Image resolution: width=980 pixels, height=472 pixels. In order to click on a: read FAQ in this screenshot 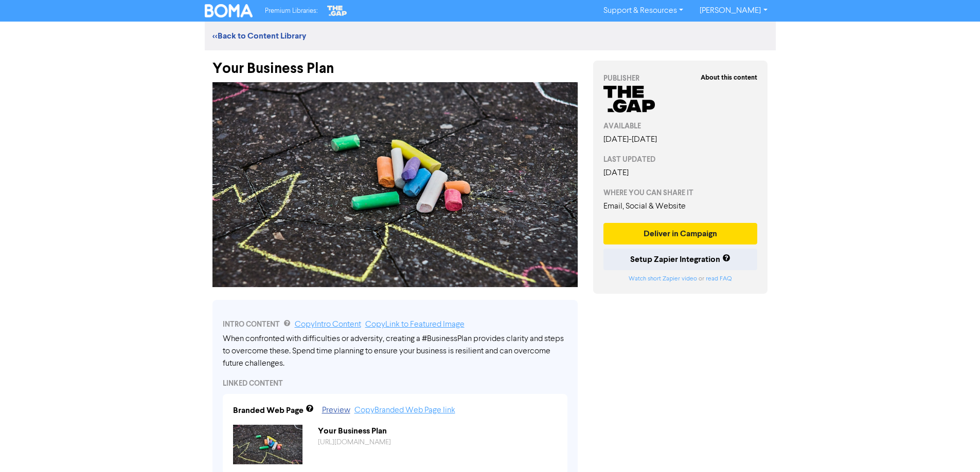, I will do `click(719, 279)`.